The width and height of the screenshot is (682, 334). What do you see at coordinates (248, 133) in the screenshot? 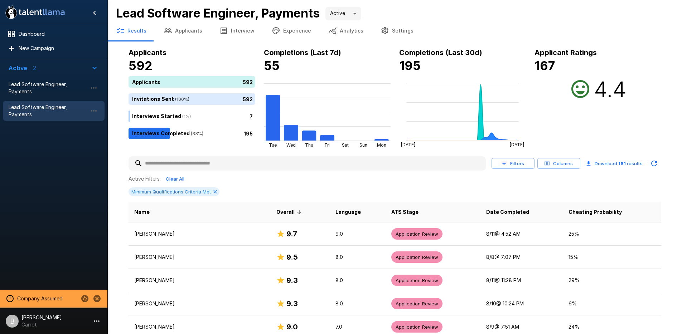
I see `p: 195` at bounding box center [248, 133].